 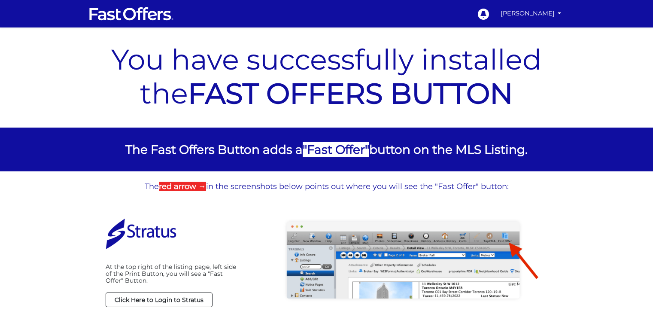 I want to click on p: The Fast Offers Button adds a, so click(x=327, y=149).